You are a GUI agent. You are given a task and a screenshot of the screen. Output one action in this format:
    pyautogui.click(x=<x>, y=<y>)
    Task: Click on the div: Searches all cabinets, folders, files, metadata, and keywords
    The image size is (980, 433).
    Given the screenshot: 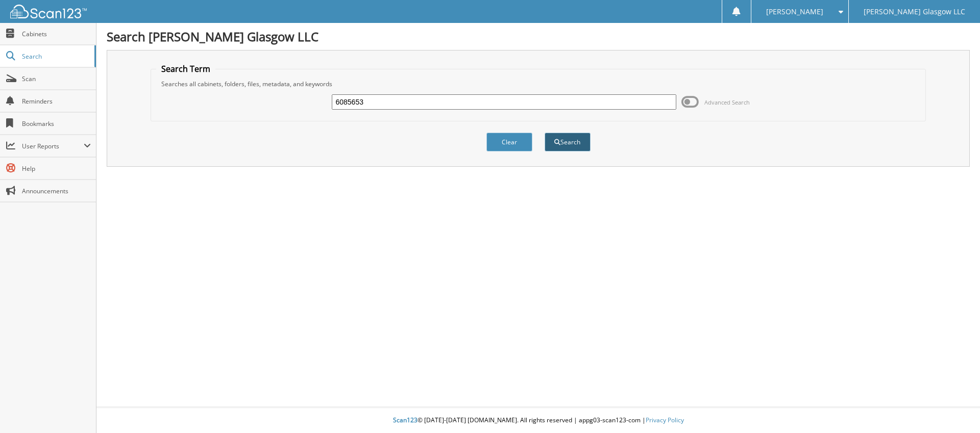 What is the action you would take?
    pyautogui.click(x=539, y=83)
    